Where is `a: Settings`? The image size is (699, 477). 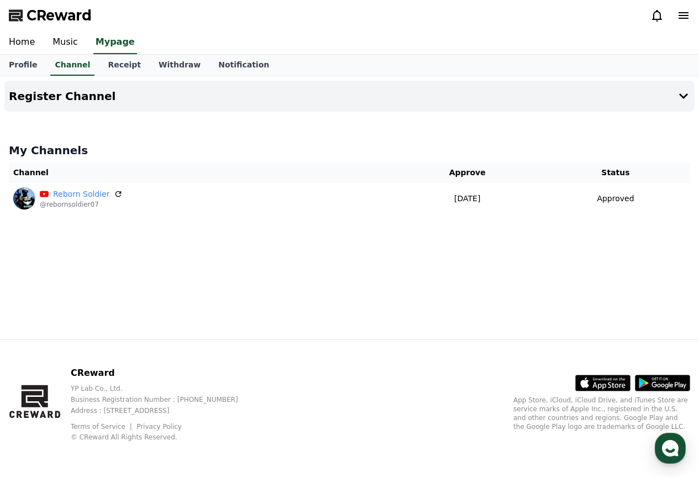 a: Settings is located at coordinates (177, 364).